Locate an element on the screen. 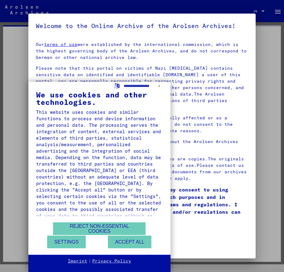  button: Accept all is located at coordinates (129, 241).